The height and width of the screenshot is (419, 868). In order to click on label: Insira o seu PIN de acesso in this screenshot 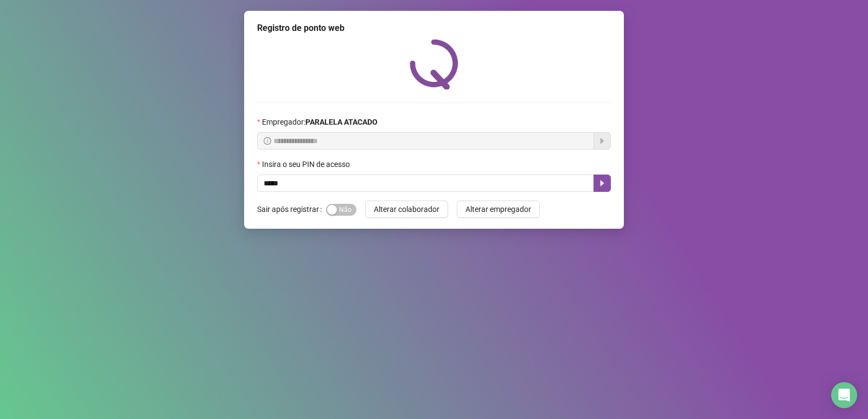, I will do `click(307, 164)`.